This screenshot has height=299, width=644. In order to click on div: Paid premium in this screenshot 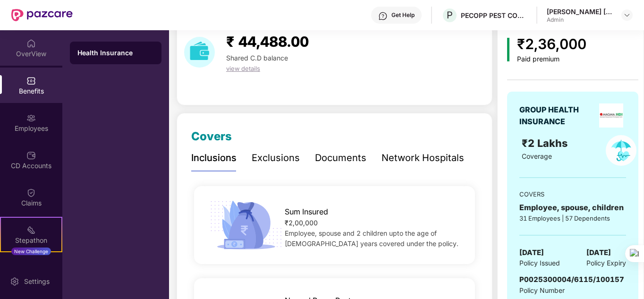, I will do `click(552, 59)`.